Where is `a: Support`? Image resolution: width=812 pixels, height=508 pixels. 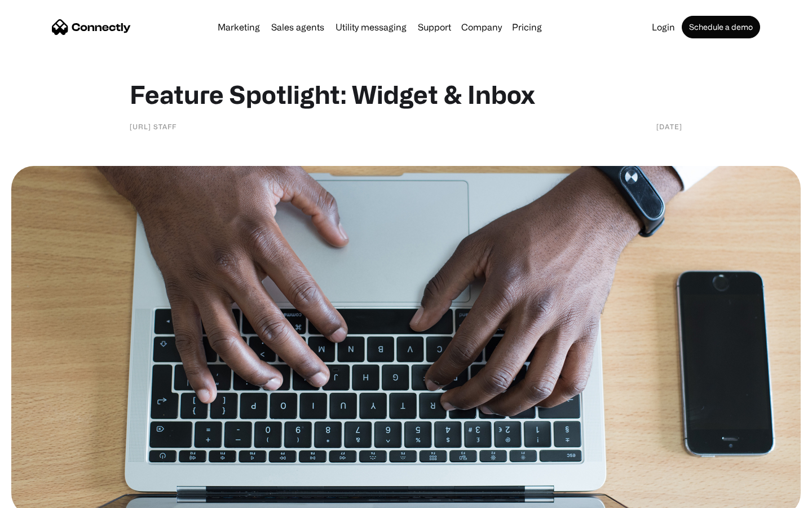 a: Support is located at coordinates (434, 27).